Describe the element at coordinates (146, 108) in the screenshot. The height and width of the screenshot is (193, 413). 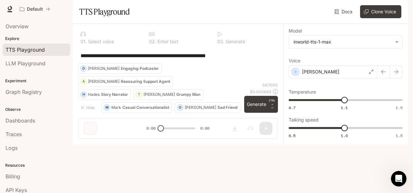
I see `p: Casual Conversationalist` at that location.